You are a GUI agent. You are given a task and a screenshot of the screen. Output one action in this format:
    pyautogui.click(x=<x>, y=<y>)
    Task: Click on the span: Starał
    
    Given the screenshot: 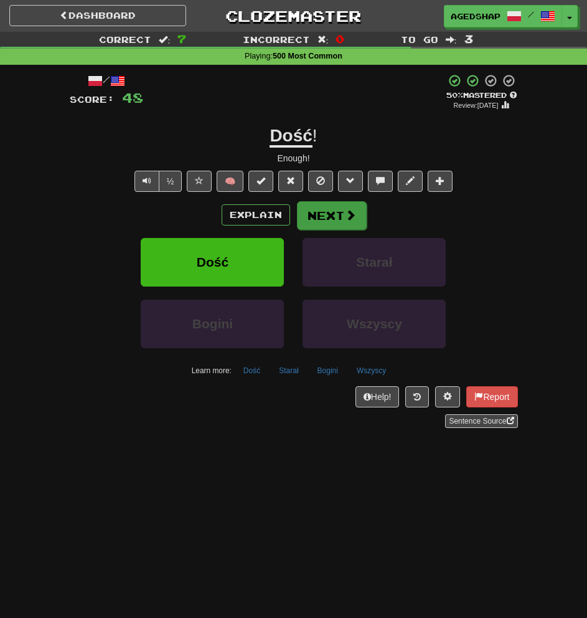 What is the action you would take?
    pyautogui.click(x=374, y=261)
    